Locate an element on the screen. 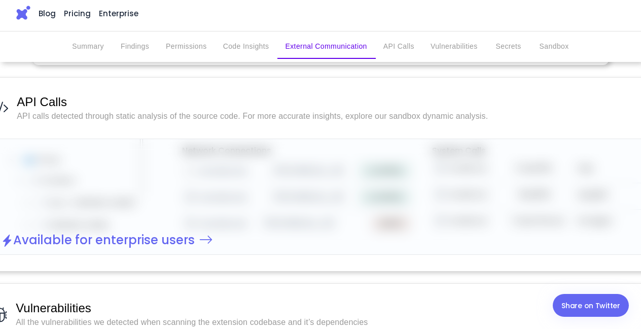 The width and height of the screenshot is (641, 329). button: API Calls is located at coordinates (399, 47).